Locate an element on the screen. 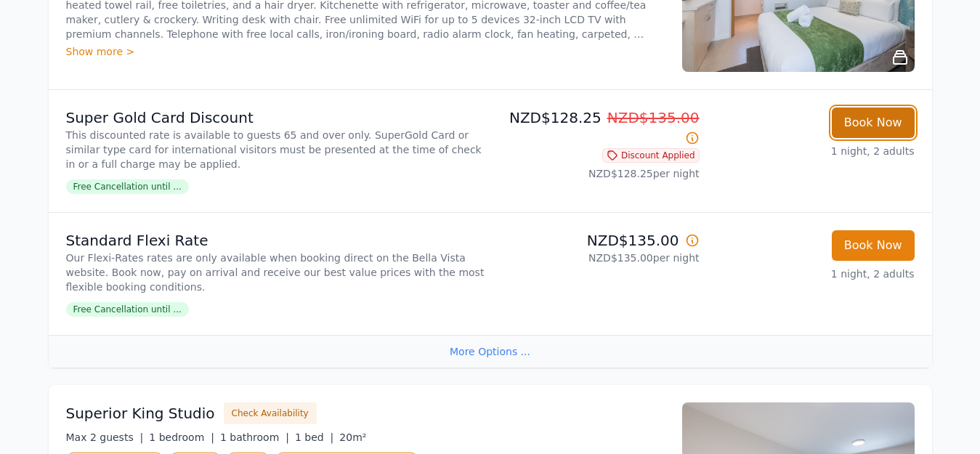  p: Super Gold Card Discount is located at coordinates (275, 117).